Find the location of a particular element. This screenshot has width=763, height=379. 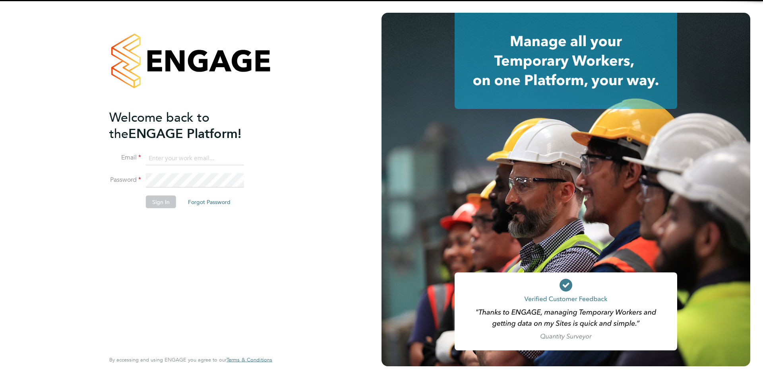

span: Welcome back to the is located at coordinates (159, 125).